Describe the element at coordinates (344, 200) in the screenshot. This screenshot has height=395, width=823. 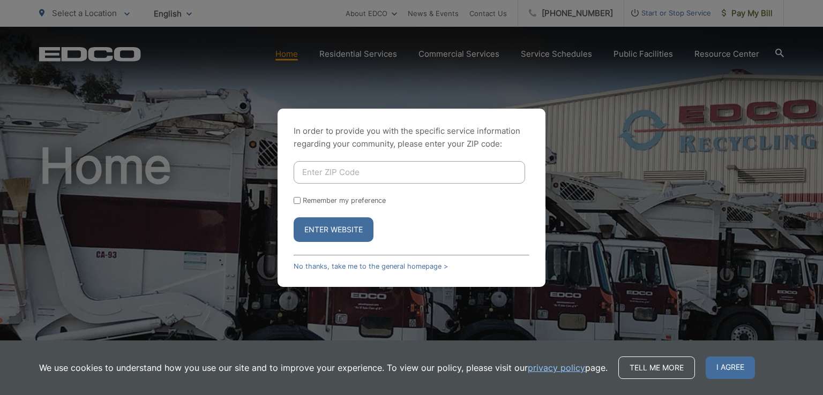
I see `label: Remember my preference` at that location.